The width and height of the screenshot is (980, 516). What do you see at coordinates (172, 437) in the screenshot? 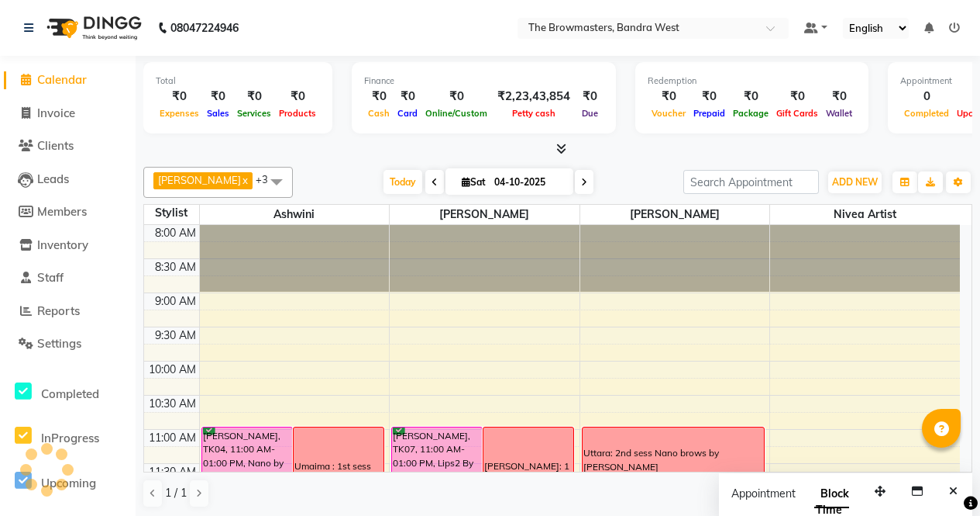
I see `div: 11:00 AM` at bounding box center [172, 437].